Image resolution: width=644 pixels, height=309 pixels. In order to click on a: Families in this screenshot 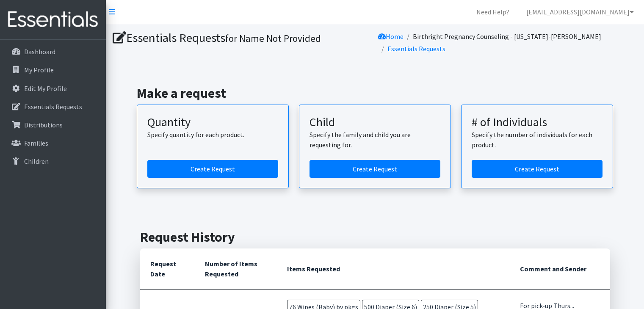, I will do `click(53, 143)`.